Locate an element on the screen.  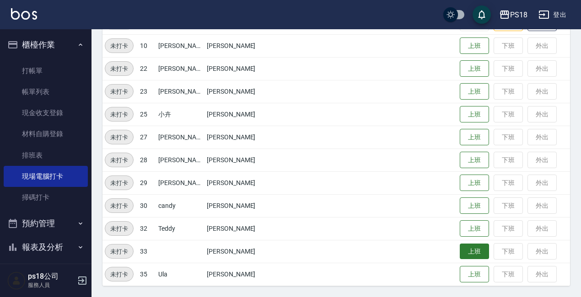
td: 32 is located at coordinates (147, 229).